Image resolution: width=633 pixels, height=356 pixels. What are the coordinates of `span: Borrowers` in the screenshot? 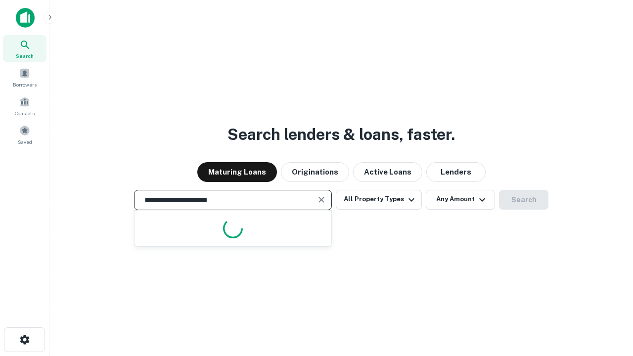 It's located at (25, 85).